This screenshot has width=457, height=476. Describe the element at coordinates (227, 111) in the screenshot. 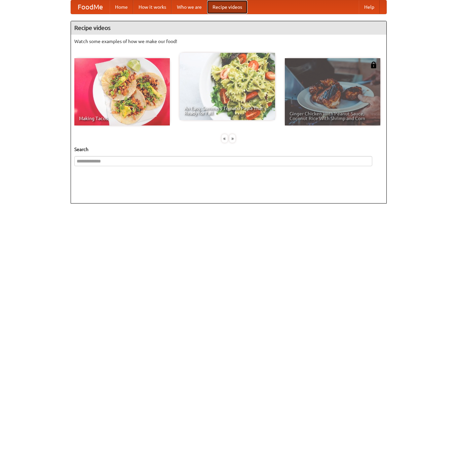

I see `span: An Easy, Summery Tomato Pasta That's Ready for Fall` at that location.